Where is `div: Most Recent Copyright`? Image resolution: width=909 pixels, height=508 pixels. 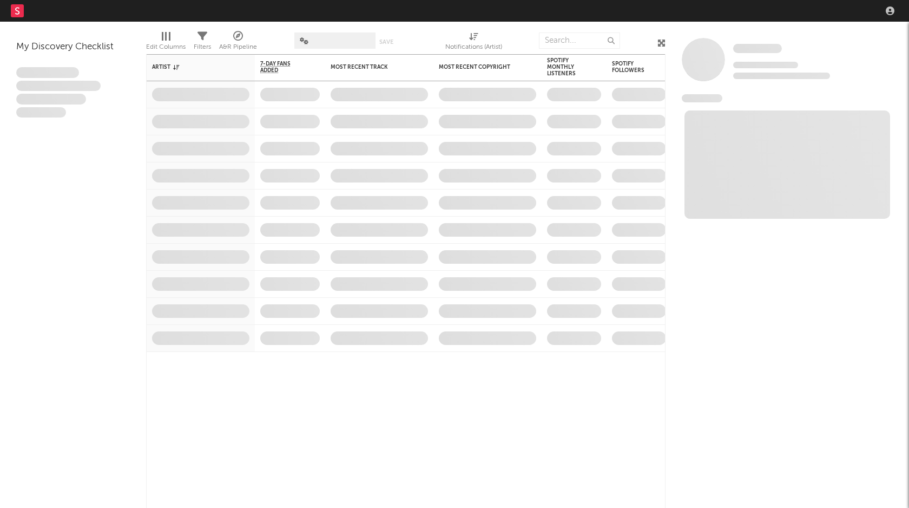
div: Most Recent Copyright is located at coordinates (479, 67).